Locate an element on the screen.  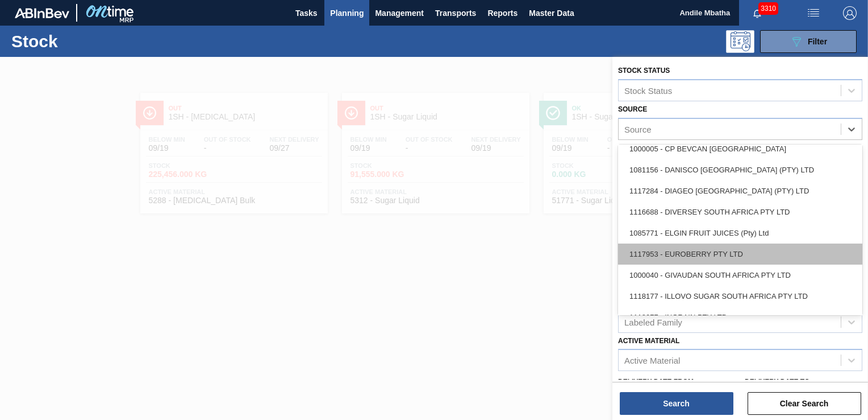
div: 1085771 - ELGIN FRUIT JUICES (Pty) Ltd is located at coordinates (740, 232).